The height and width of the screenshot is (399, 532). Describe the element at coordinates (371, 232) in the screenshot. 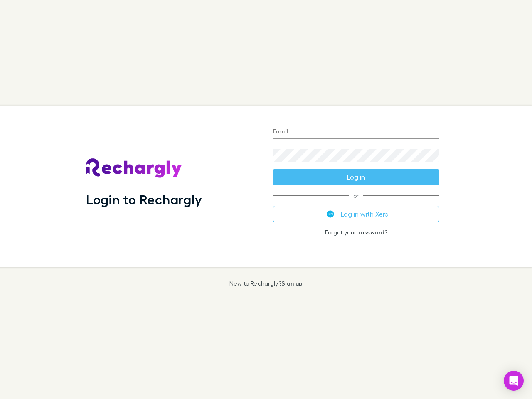

I see `a: password` at that location.